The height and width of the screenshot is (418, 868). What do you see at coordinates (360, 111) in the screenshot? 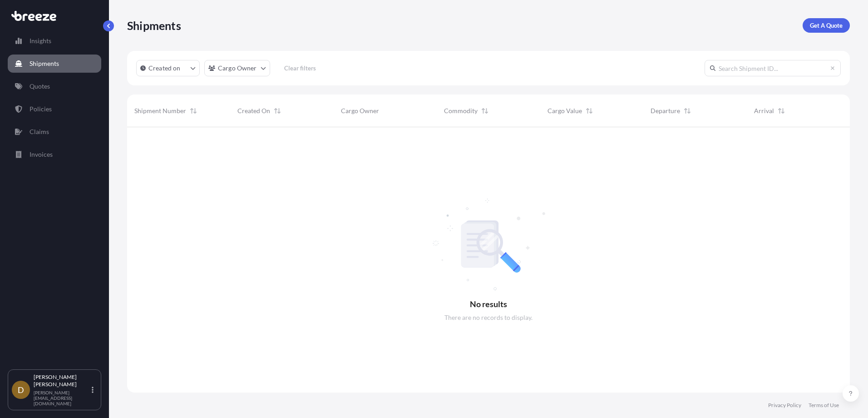
I see `span: Cargo Owner` at bounding box center [360, 111].